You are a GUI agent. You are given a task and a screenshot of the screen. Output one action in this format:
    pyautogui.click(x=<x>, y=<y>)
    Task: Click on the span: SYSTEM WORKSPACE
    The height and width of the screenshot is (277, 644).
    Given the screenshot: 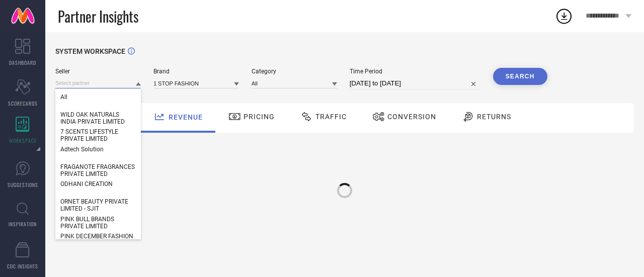 What is the action you would take?
    pyautogui.click(x=90, y=51)
    